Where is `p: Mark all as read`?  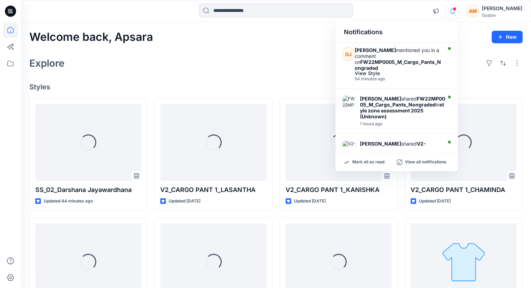
p: Mark all as read is located at coordinates (368, 162).